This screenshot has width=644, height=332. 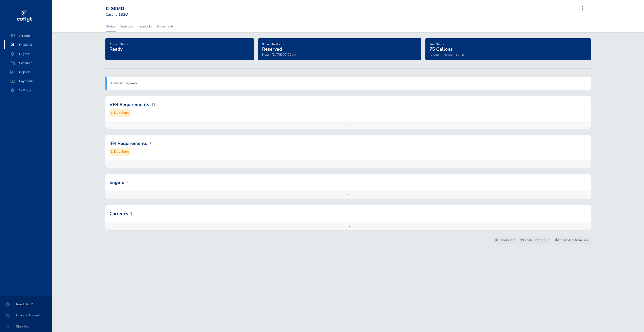 What do you see at coordinates (26, 327) in the screenshot?
I see `span: Sign Out` at bounding box center [26, 327].